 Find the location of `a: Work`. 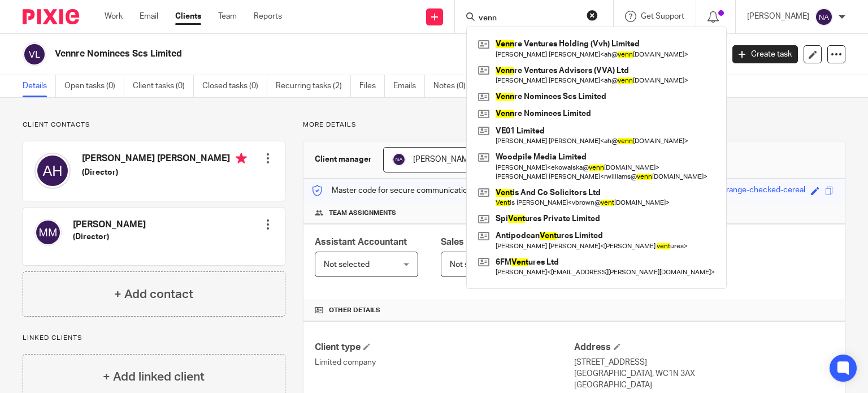

a: Work is located at coordinates (114, 17).